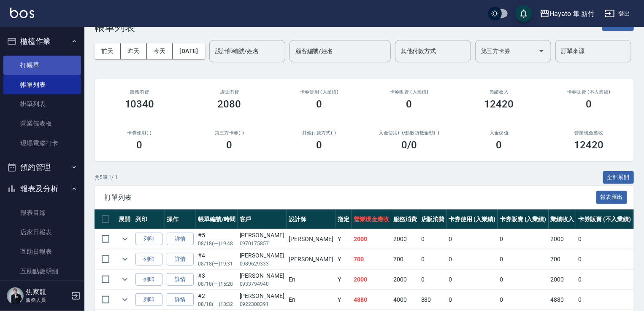  I want to click on th: 設計師, so click(311, 219).